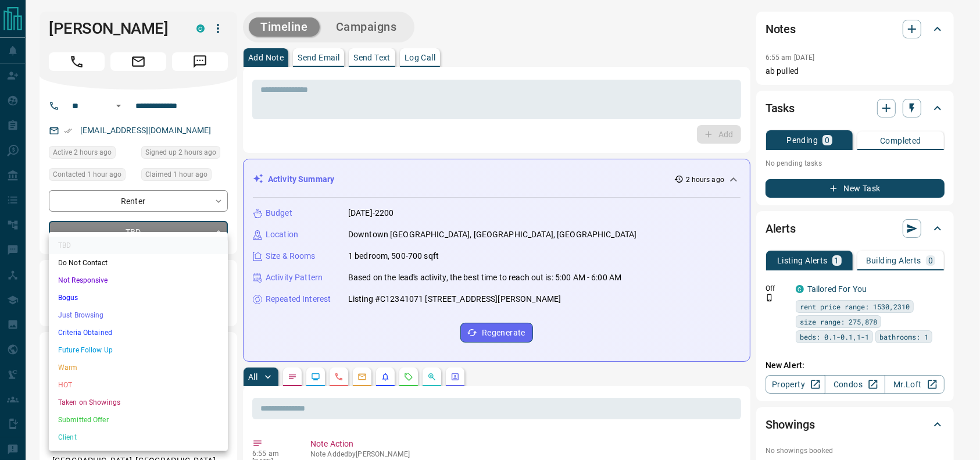  I want to click on li: Criteria Obtained, so click(138, 333).